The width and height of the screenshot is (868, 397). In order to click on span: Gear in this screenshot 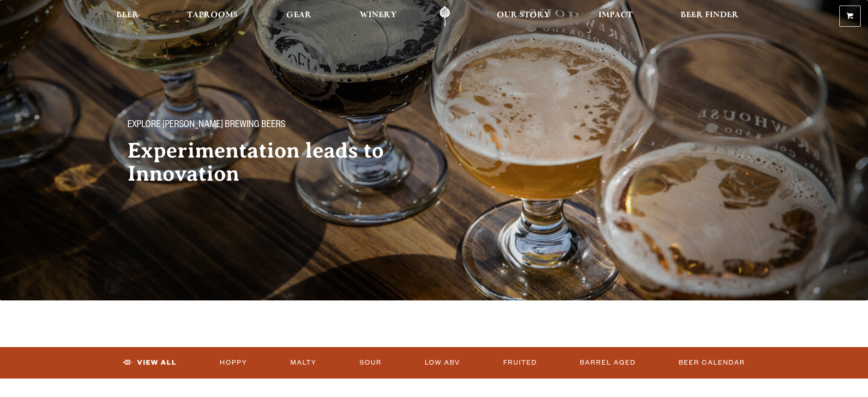, I will do `click(299, 15)`.